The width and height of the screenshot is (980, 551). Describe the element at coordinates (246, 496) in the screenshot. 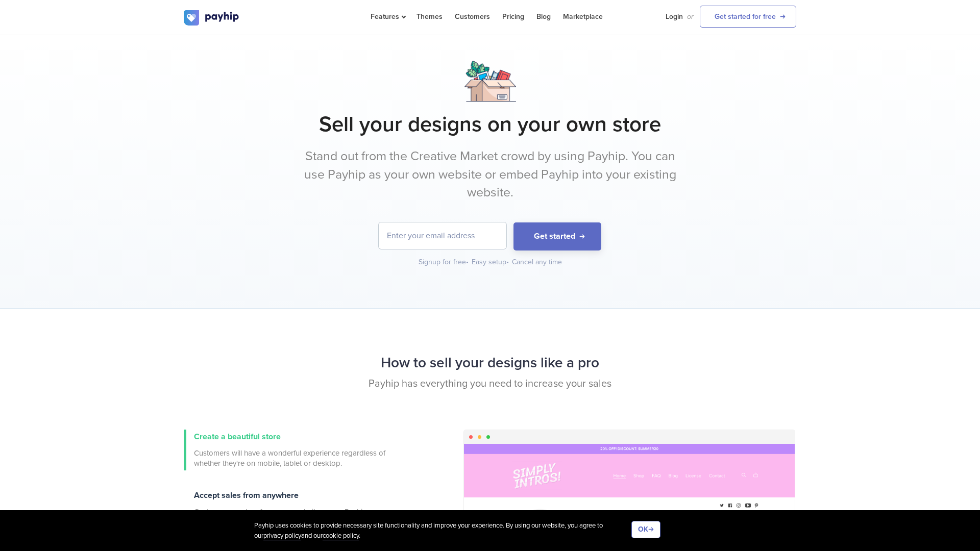

I see `span: Accept sales from anywhere` at that location.